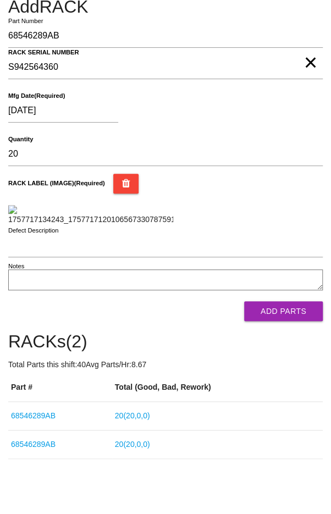 This screenshot has height=514, width=331. Describe the element at coordinates (60, 388) in the screenshot. I see `th: Part #` at that location.